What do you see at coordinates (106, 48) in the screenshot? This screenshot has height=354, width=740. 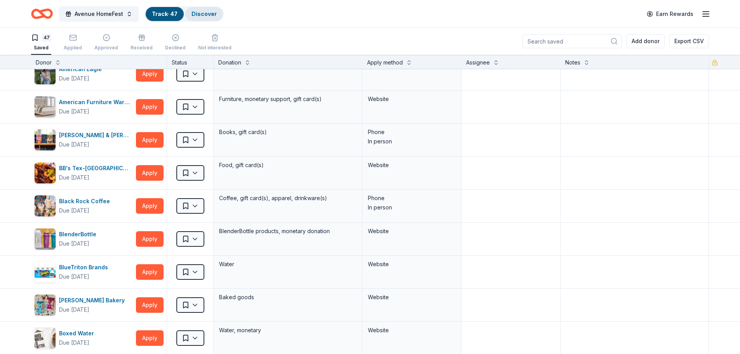 I see `div: Approved` at bounding box center [106, 48].